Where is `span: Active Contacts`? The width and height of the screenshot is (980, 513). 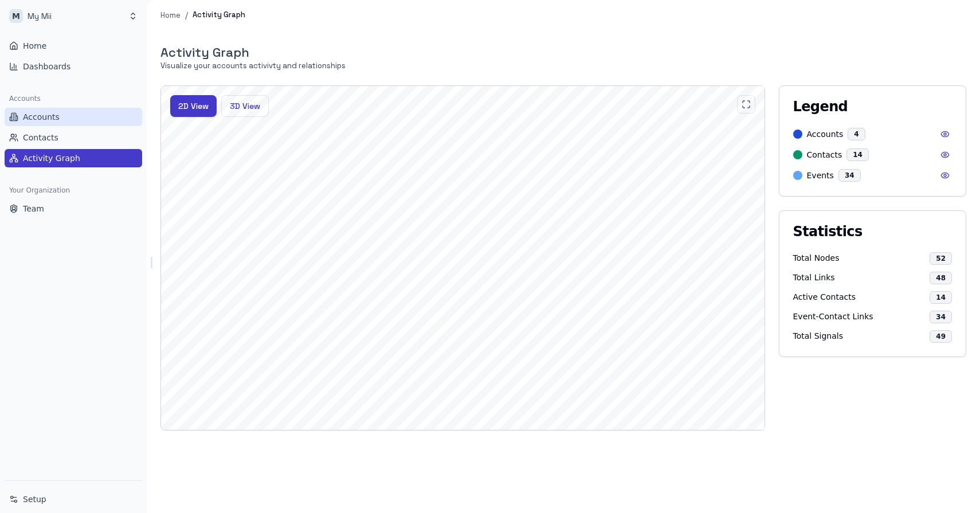
span: Active Contacts is located at coordinates (825, 297).